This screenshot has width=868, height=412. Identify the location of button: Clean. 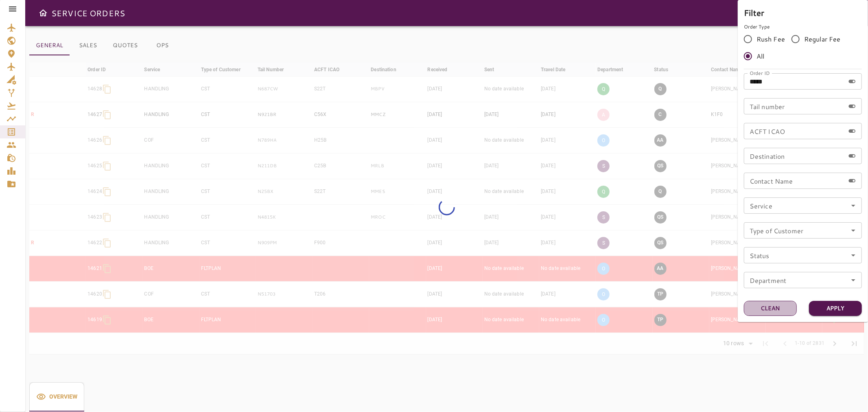
(771, 308).